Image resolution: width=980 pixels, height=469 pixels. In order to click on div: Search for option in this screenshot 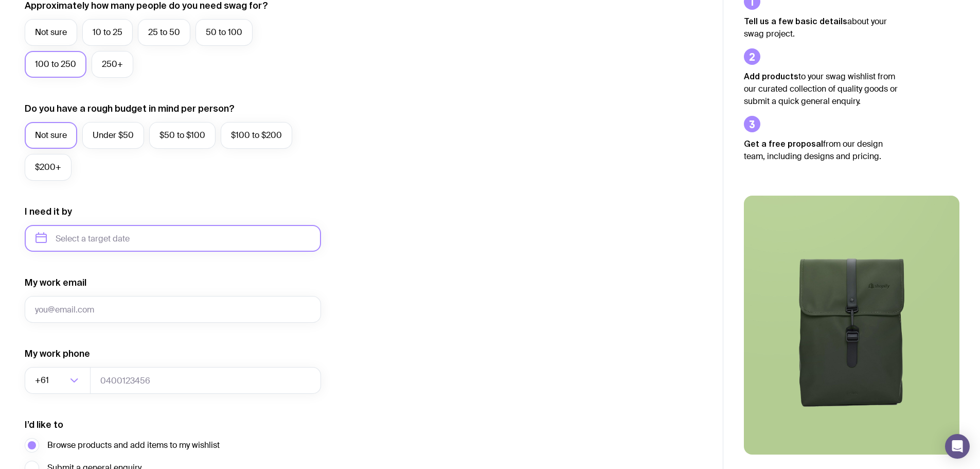, I will do `click(58, 380)`.